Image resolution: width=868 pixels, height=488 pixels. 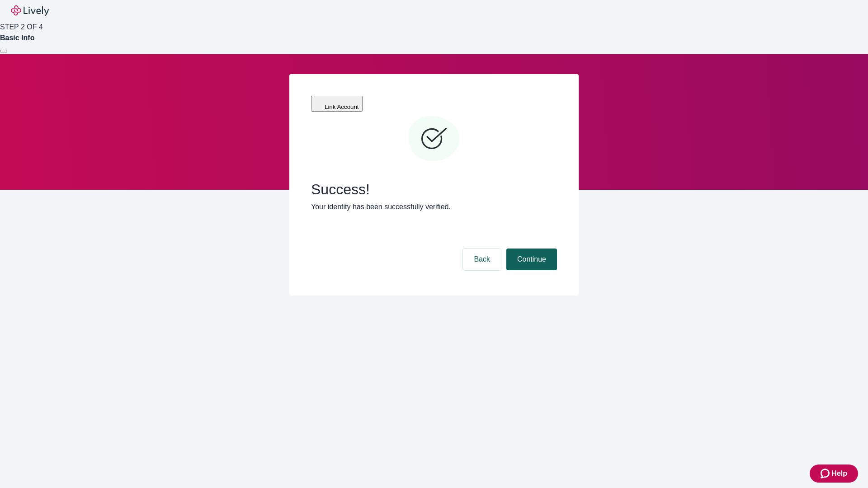 What do you see at coordinates (337, 103) in the screenshot?
I see `button: Link Account` at bounding box center [337, 103].